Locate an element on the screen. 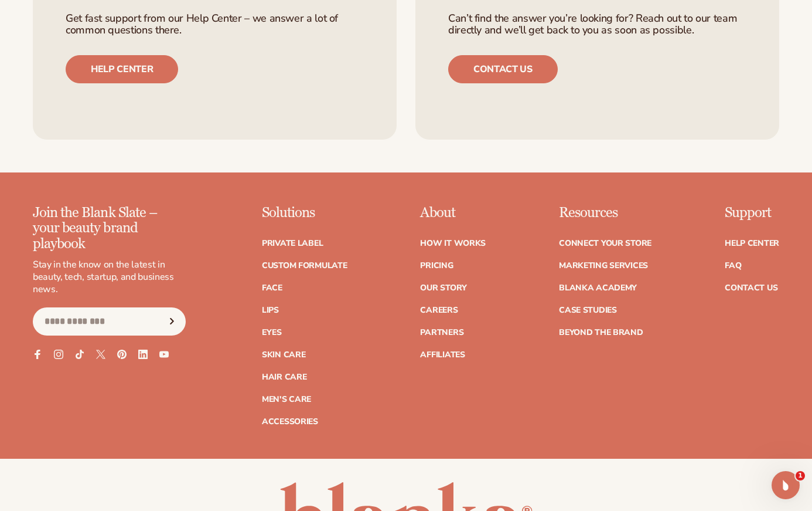 The image size is (812, 511). a: Custom formulate is located at coordinates (304, 266).